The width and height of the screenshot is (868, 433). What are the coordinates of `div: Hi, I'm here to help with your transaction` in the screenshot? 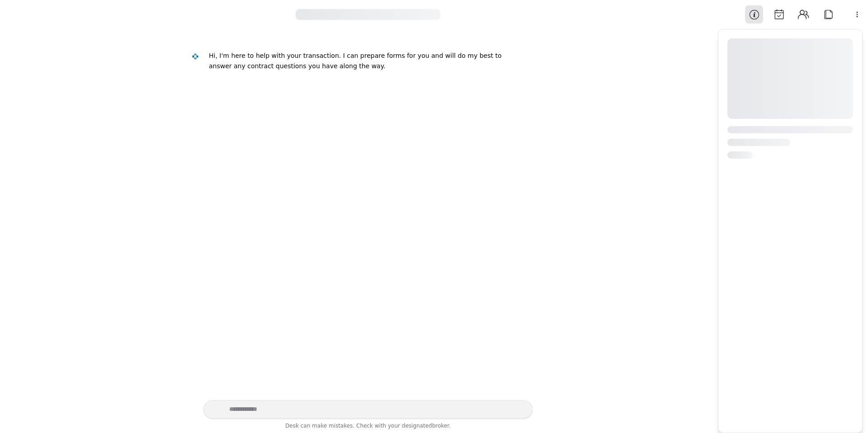 It's located at (274, 56).